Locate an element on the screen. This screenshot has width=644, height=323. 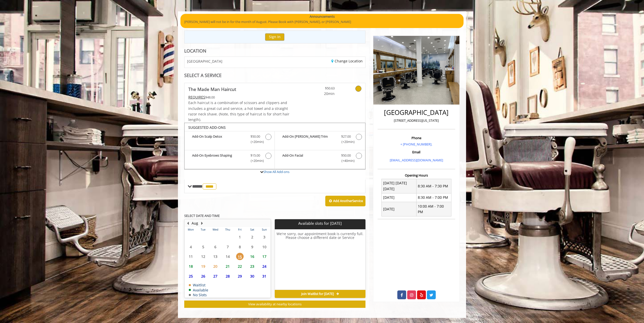
span: $27.00 is located at coordinates (346, 136).